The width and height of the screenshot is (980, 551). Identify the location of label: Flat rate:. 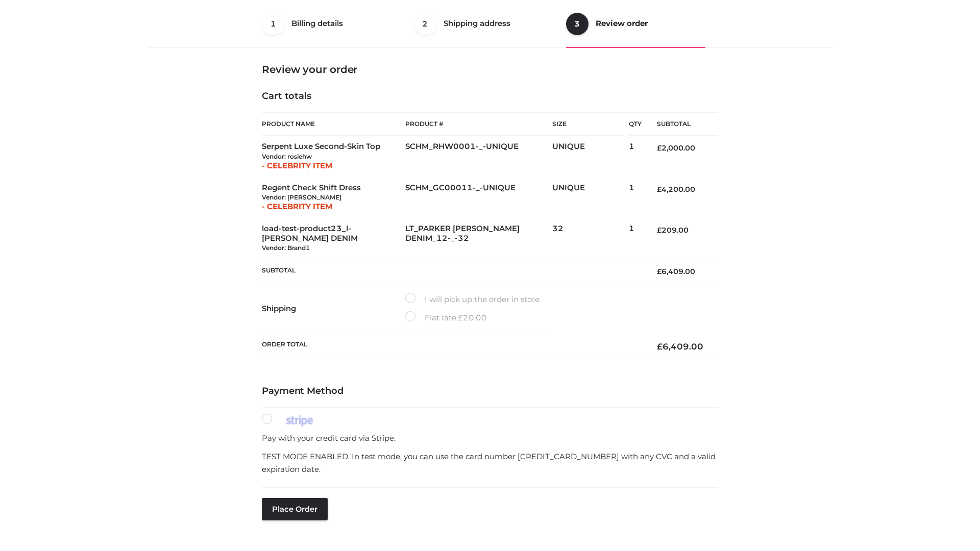
(446, 318).